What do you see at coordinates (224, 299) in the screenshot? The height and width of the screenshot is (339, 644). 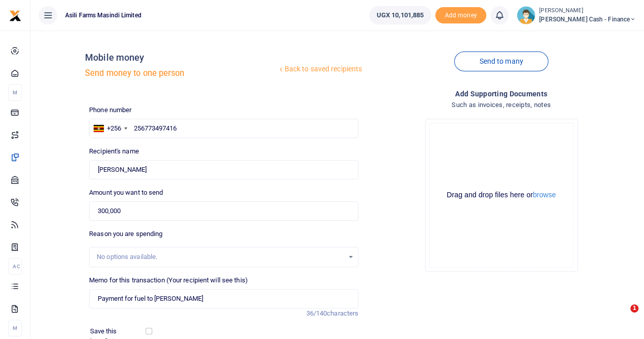 I see `input: Enter extra information` at bounding box center [224, 299].